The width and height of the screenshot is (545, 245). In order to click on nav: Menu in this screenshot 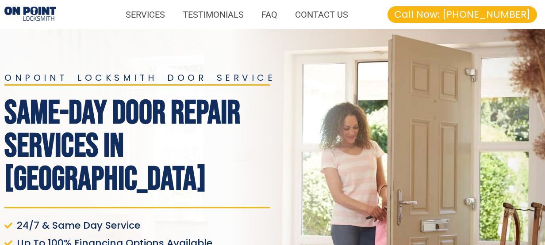, I will do `click(211, 15)`.